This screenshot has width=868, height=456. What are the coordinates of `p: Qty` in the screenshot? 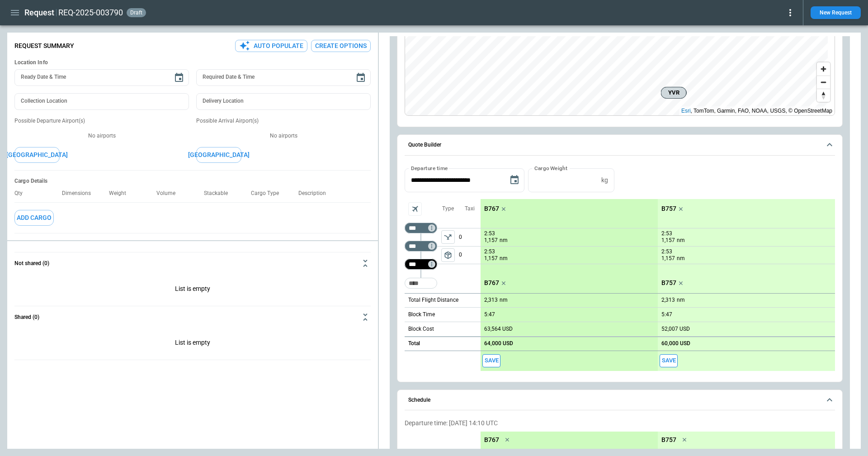 It's located at (22, 193).